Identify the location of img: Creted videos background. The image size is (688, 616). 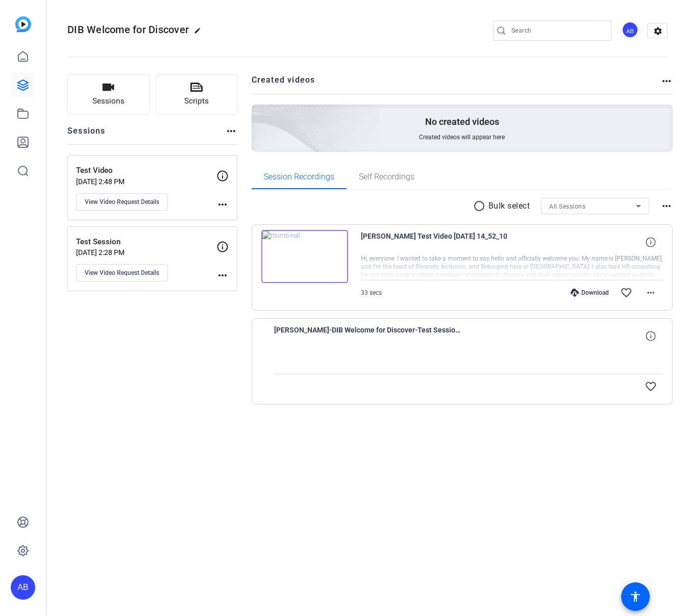
(259, 114).